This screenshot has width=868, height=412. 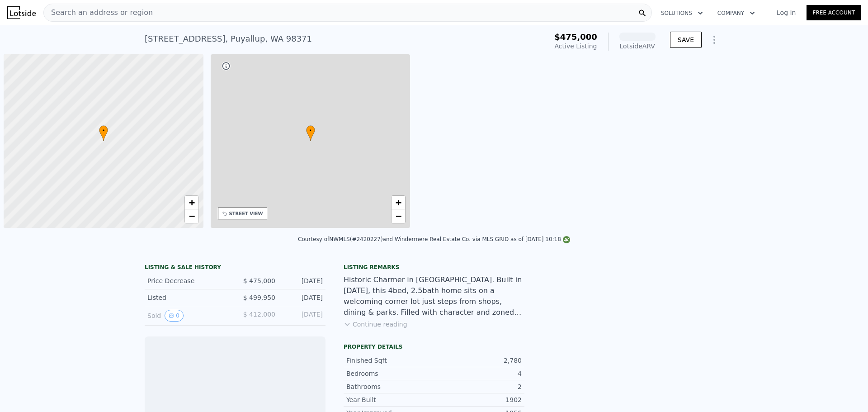 I want to click on button: View historical data, so click(x=174, y=315).